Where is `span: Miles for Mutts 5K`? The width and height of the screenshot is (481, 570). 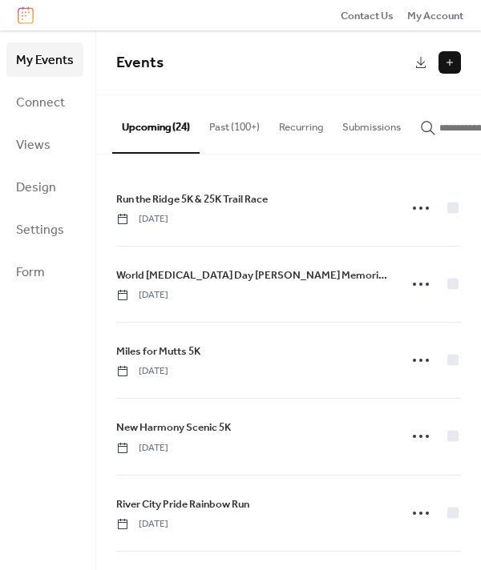
span: Miles for Mutts 5K is located at coordinates (158, 352).